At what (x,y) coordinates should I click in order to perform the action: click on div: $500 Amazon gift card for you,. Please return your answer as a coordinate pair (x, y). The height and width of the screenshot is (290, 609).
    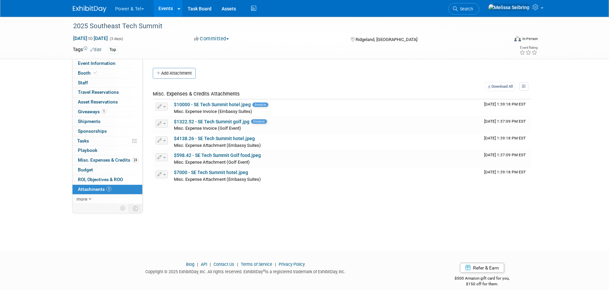
    Looking at the image, I should click on (482, 279).